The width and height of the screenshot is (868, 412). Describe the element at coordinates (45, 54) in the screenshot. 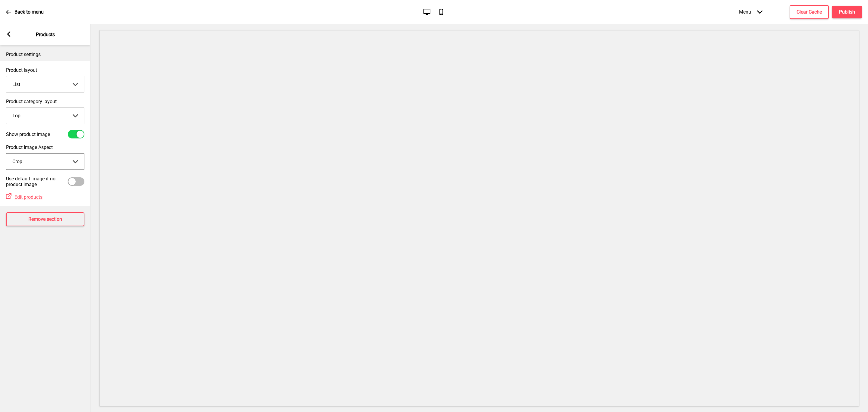

I see `p: Product settings` at that location.